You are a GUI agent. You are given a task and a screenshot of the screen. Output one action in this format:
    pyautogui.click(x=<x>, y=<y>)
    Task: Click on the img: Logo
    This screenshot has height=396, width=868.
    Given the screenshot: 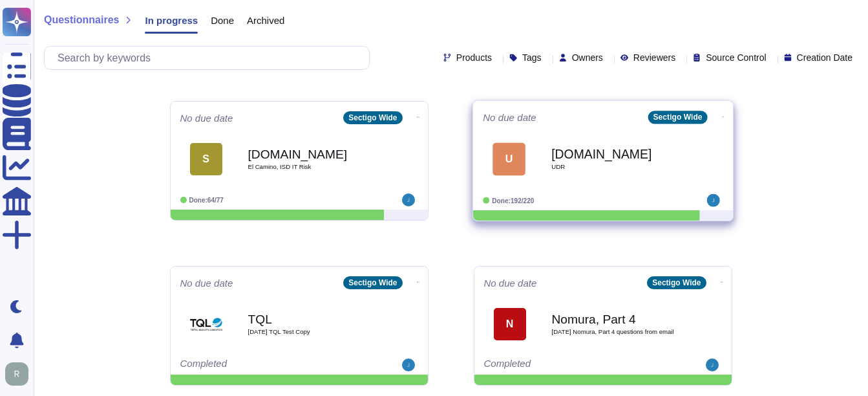 What is the action you would take?
    pyautogui.click(x=206, y=324)
    